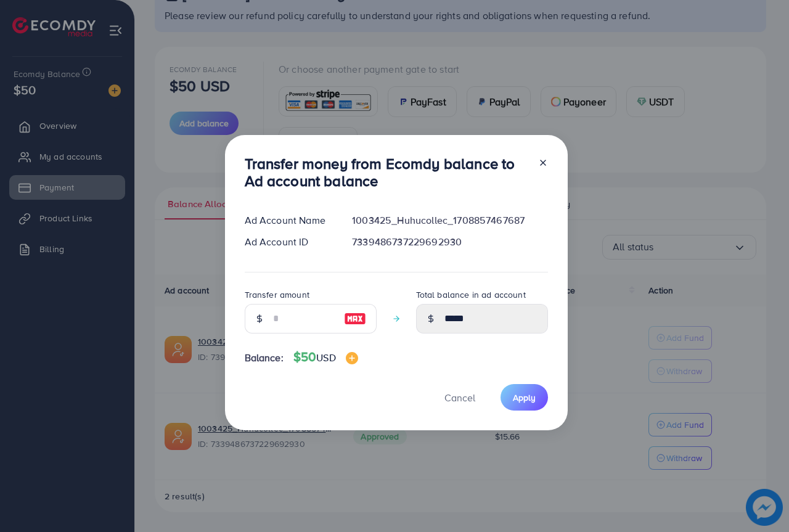 This screenshot has width=789, height=532. I want to click on label: Transfer amount, so click(277, 294).